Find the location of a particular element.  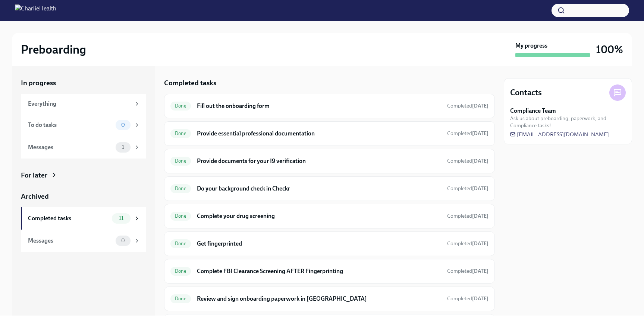

h5: Completed tasks is located at coordinates (190, 83).